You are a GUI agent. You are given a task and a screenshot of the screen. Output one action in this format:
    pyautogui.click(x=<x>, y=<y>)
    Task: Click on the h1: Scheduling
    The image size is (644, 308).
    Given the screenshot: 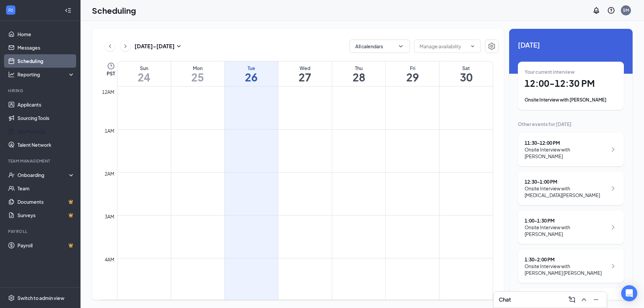 What is the action you would take?
    pyautogui.click(x=114, y=10)
    